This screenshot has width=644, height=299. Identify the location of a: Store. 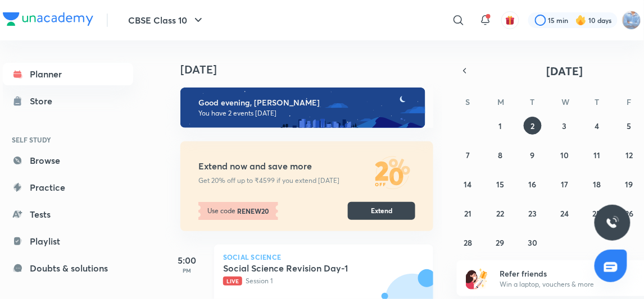
(68, 101).